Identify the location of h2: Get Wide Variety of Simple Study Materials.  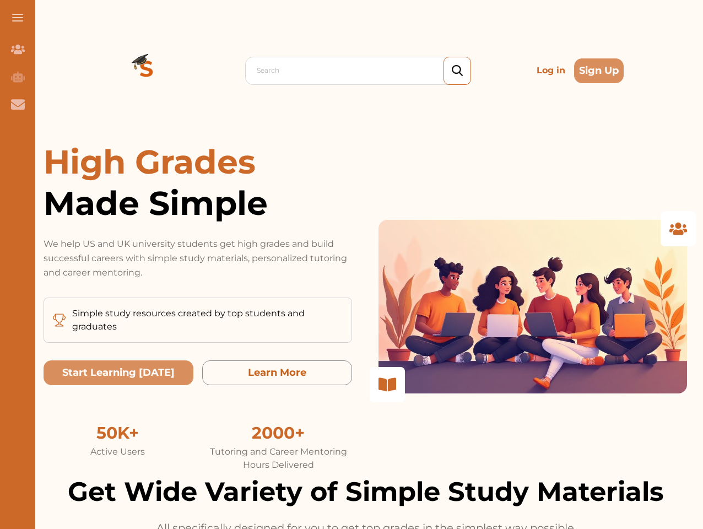
(365, 491).